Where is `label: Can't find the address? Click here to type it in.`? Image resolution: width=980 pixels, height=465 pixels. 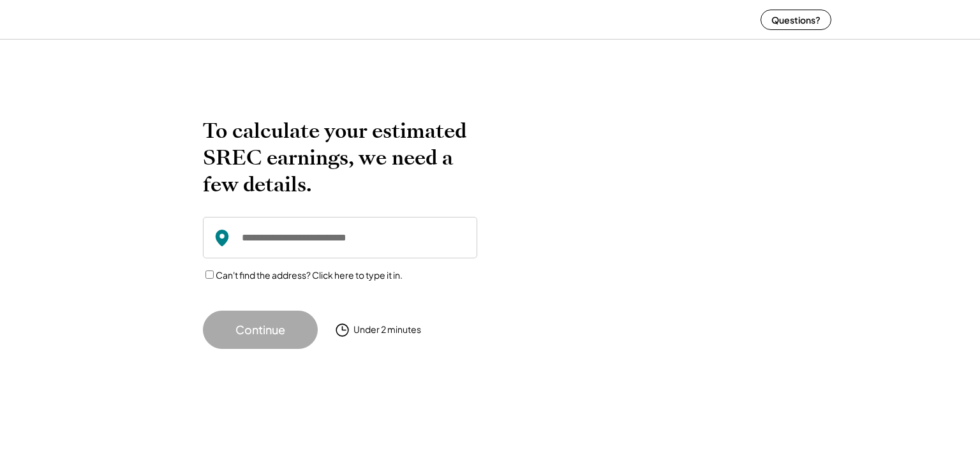 label: Can't find the address? Click here to type it in. is located at coordinates (308, 275).